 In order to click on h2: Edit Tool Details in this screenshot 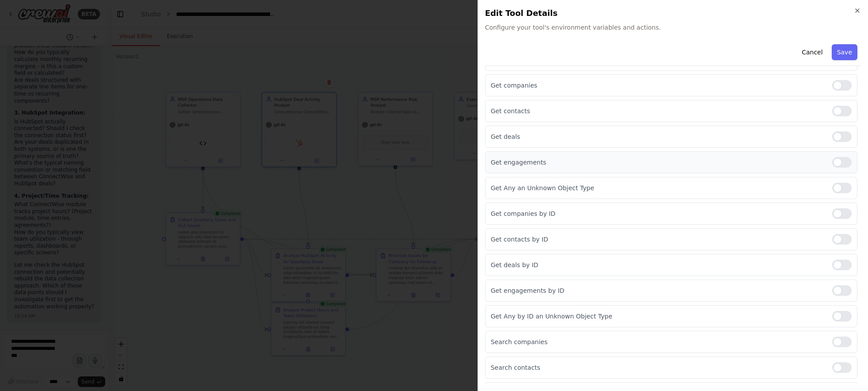, I will do `click(673, 13)`.